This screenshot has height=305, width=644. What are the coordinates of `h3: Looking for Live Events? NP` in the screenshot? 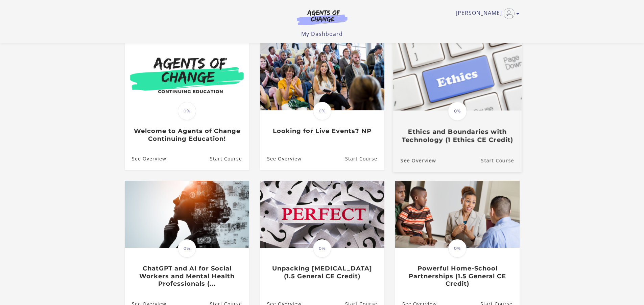 It's located at (322, 131).